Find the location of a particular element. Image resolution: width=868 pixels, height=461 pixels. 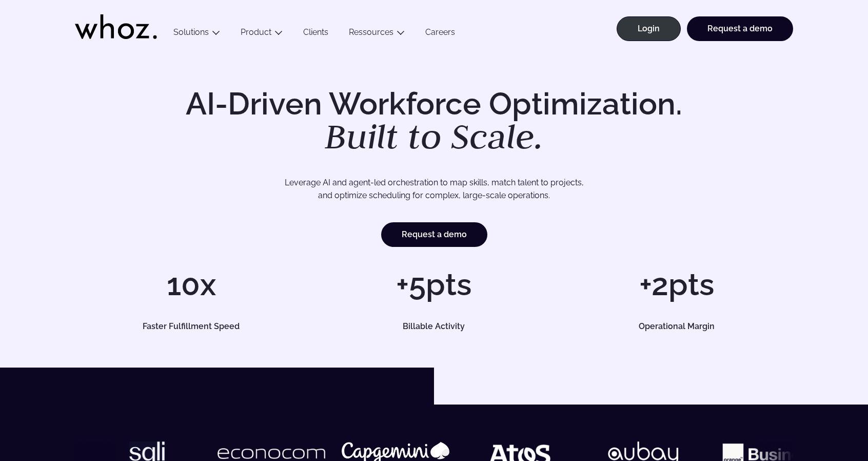

p: Leverage AI and agent-led orchestration to map skills, match talent to projects, and optimize sch... is located at coordinates (434, 189).